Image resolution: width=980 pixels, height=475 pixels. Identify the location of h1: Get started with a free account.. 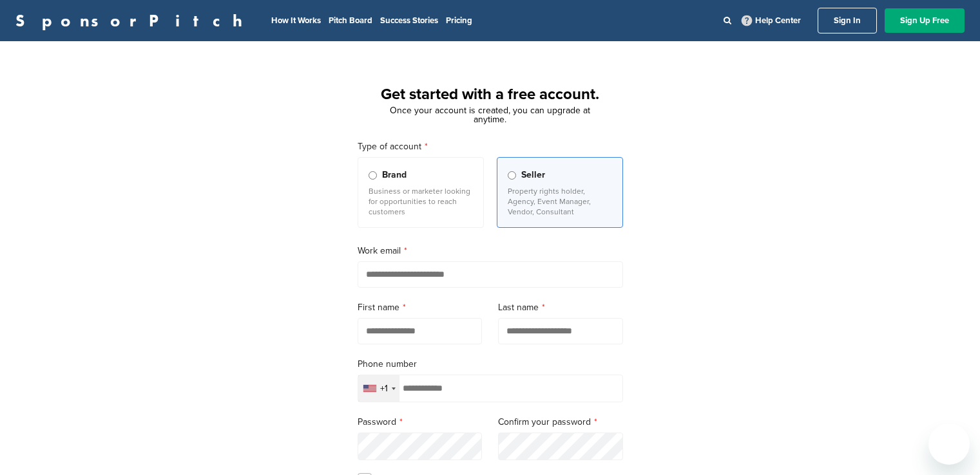
(490, 95).